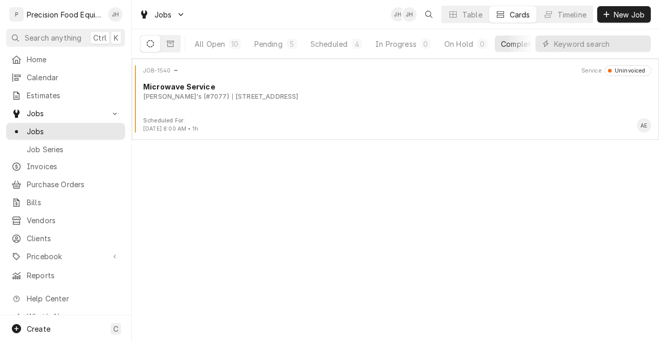 Image resolution: width=659 pixels, height=342 pixels. I want to click on div: Scheduled, so click(329, 44).